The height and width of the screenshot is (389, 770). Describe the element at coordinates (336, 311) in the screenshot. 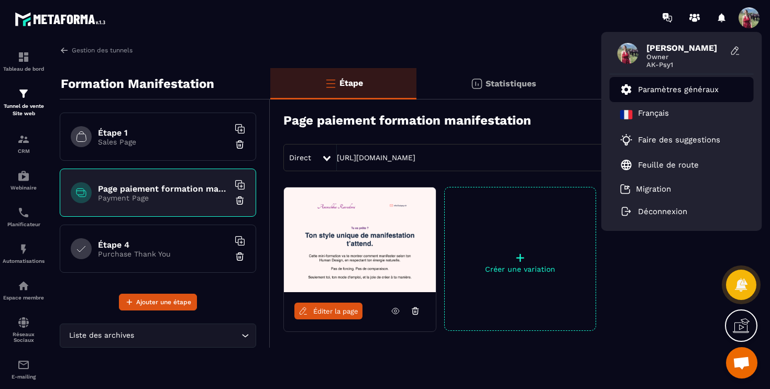

I see `span: Éditer la page` at that location.